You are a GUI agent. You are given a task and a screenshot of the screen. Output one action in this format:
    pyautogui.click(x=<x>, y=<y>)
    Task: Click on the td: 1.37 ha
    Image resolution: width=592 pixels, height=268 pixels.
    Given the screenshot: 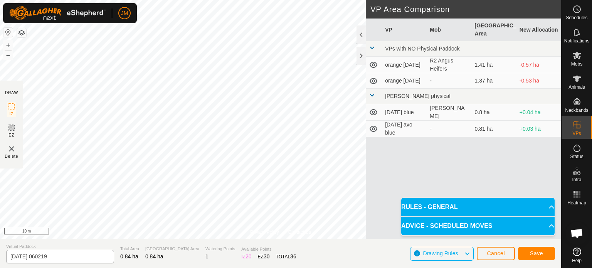 What is the action you would take?
    pyautogui.click(x=494, y=81)
    